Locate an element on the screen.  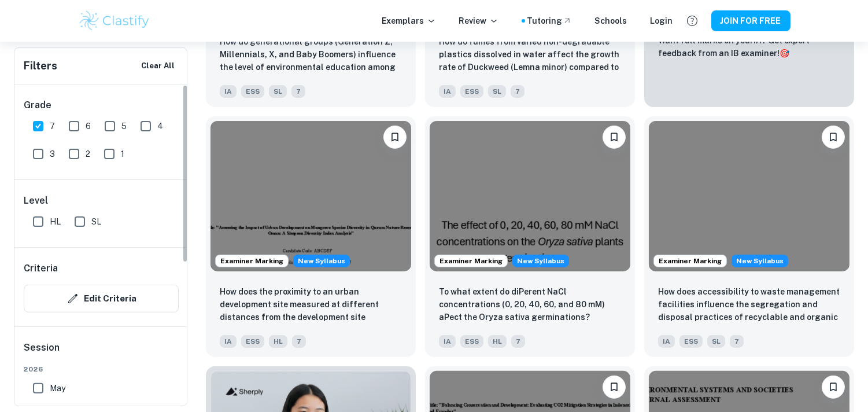
h6: Session is located at coordinates (101, 352).